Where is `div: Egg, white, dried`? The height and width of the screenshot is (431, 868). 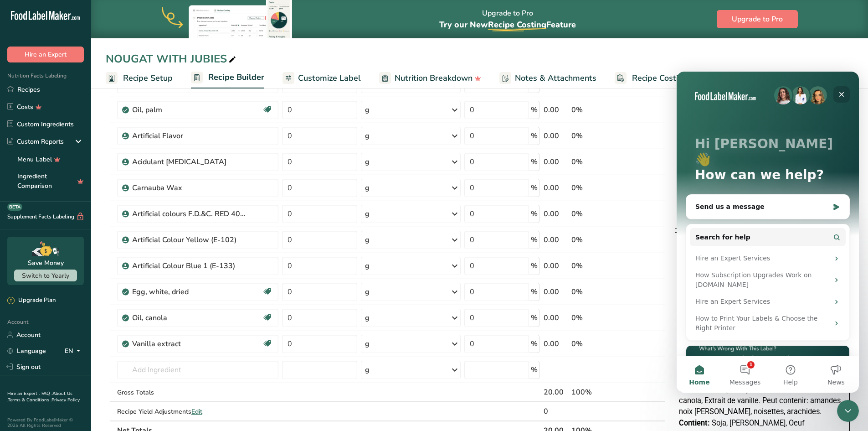 div: Egg, white, dried is located at coordinates (189, 292).